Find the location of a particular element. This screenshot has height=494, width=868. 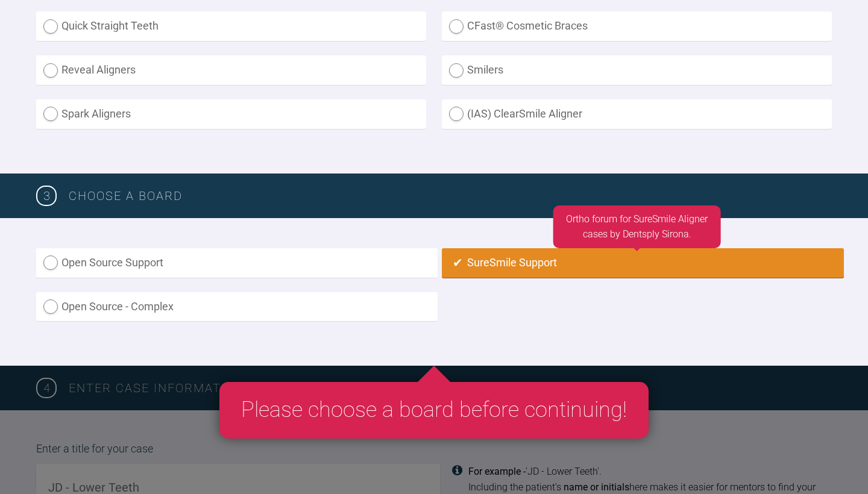

h3: Choose a board is located at coordinates (451, 196).